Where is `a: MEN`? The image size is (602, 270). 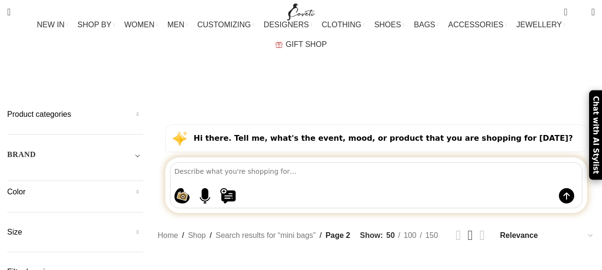
a: MEN is located at coordinates (178, 25).